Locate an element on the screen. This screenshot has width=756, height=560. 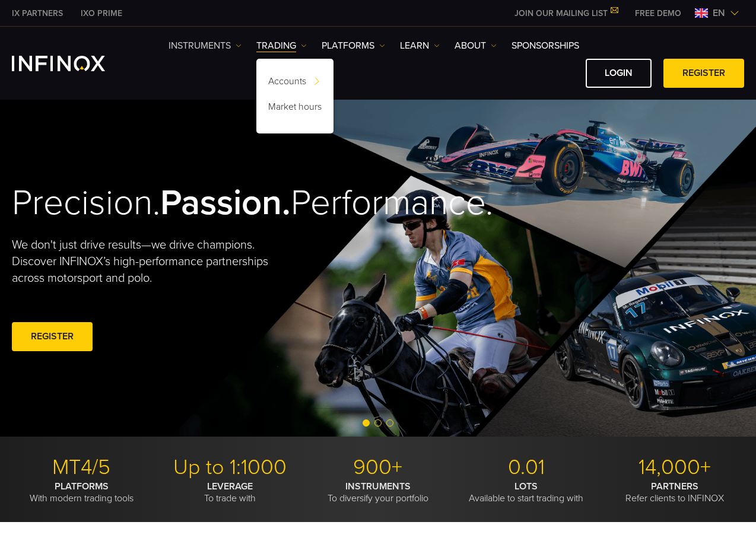
strong: PARTNERS is located at coordinates (675, 486).